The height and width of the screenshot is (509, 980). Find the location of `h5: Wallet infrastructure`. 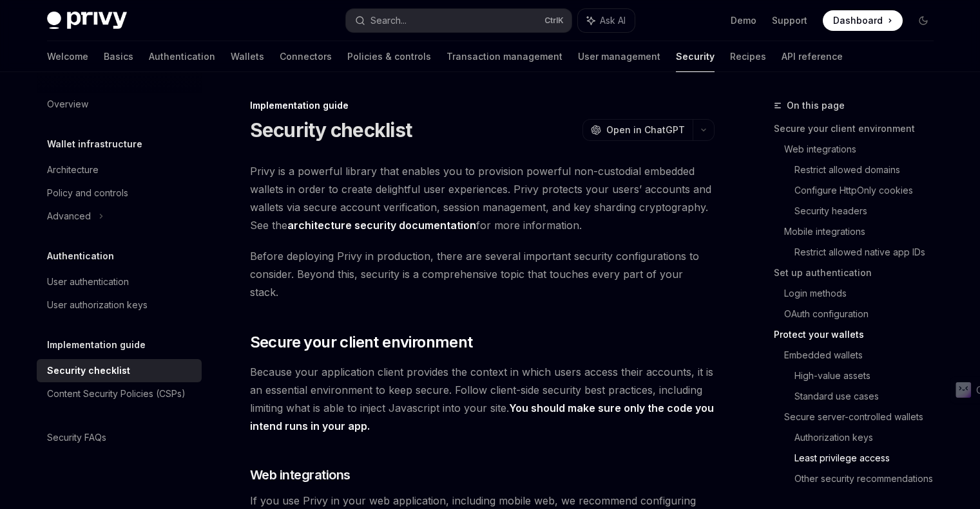

h5: Wallet infrastructure is located at coordinates (95, 144).